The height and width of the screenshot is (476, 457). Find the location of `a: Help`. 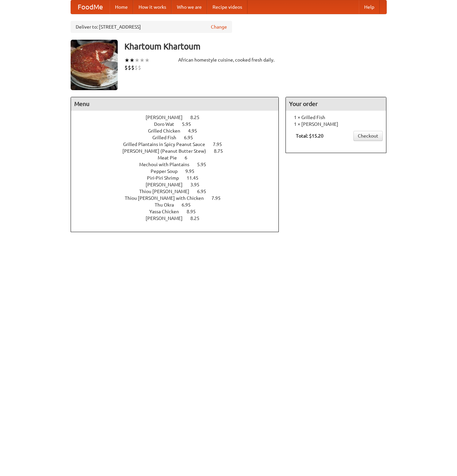

a: Help is located at coordinates (369, 7).